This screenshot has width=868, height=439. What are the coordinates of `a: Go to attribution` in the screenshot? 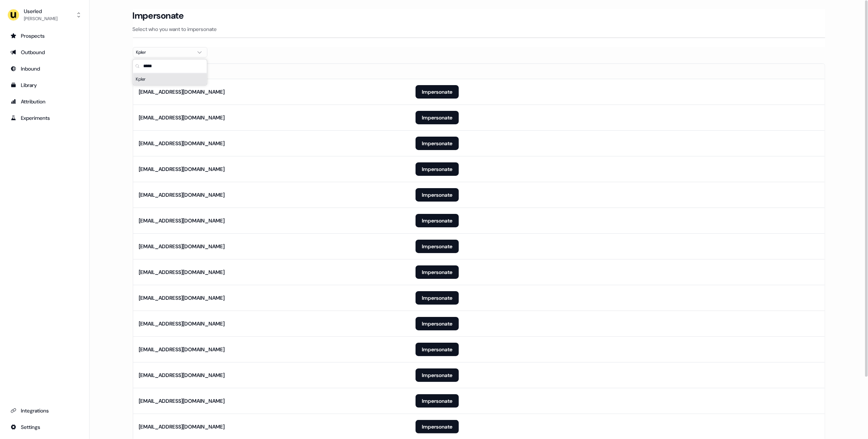 It's located at (44, 101).